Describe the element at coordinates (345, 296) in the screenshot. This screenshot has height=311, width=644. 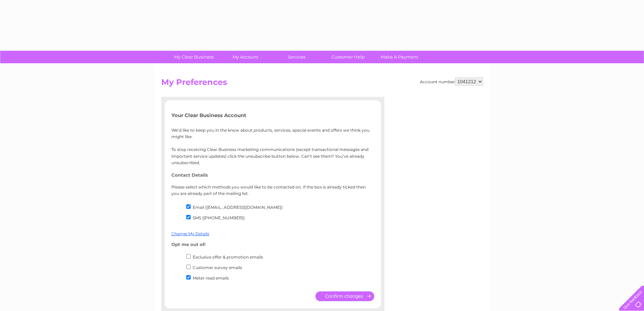
I see `input: Submit` at that location.